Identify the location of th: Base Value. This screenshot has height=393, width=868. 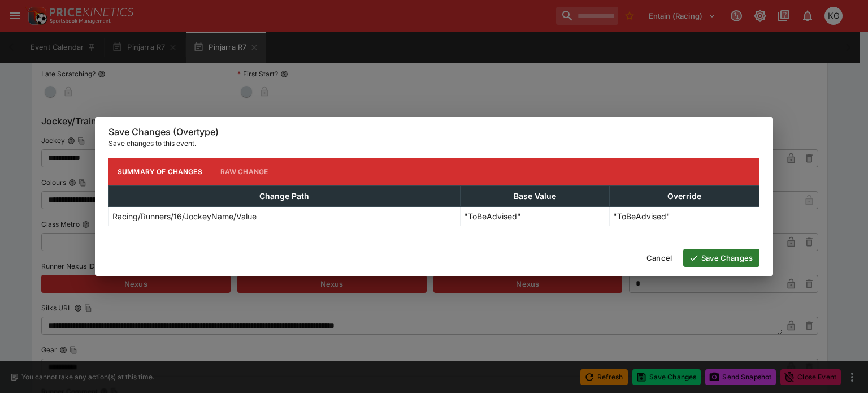
(535, 196).